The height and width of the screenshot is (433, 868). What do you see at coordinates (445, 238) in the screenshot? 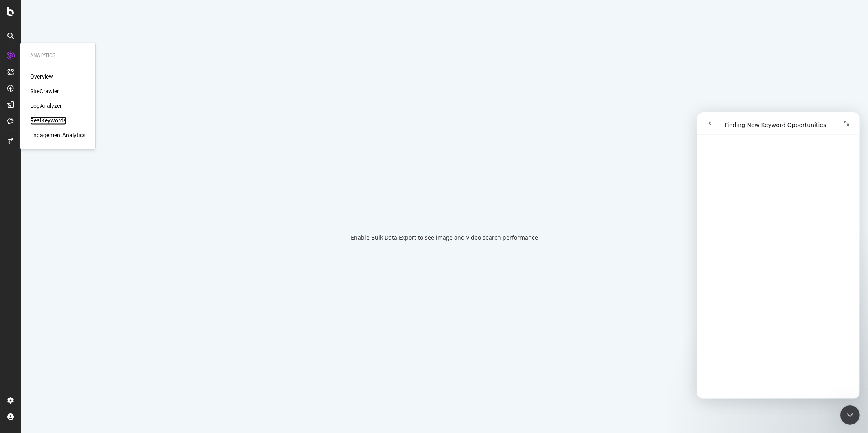
I see `div: Enable Bulk Data Export to see image and video search performance` at bounding box center [445, 238].